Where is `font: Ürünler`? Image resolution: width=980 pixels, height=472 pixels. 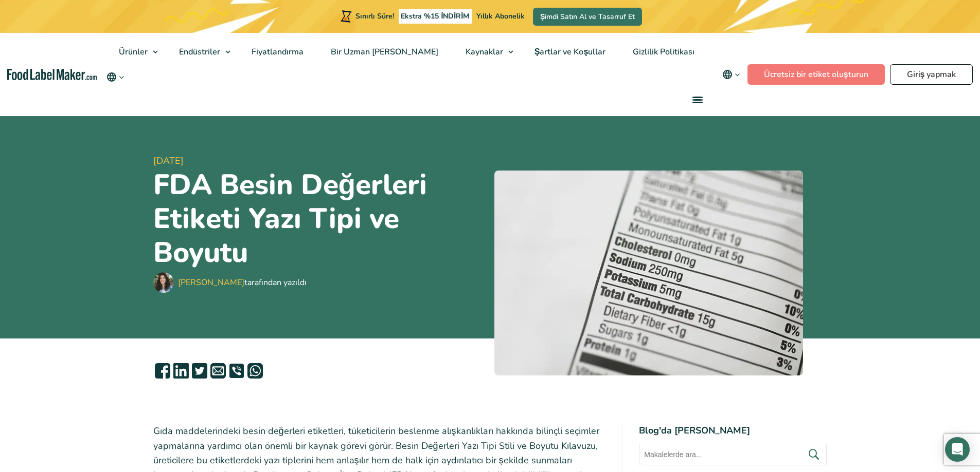 font: Ürünler is located at coordinates (134, 52).